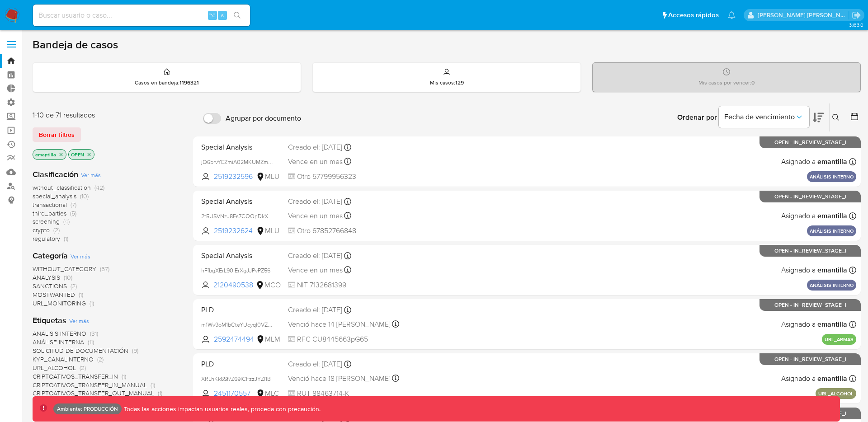  What do you see at coordinates (803, 15) in the screenshot?
I see `p: elkin.mantilla@mercadolibre.com.co` at bounding box center [803, 15].